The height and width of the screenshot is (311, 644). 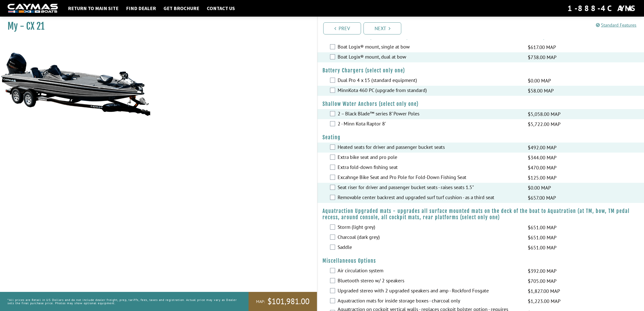 What do you see at coordinates (429, 281) in the screenshot?
I see `label: Bluetooth stereo w/ 2 speakers` at bounding box center [429, 281].